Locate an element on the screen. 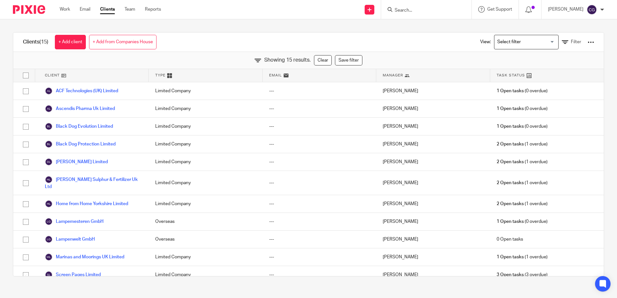 This screenshot has height=298, width=617. span: Email is located at coordinates (276, 75).